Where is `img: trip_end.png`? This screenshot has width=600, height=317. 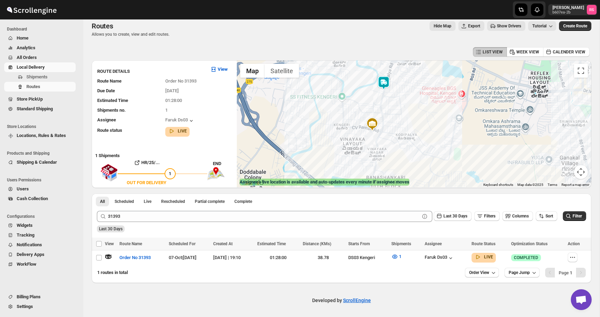 img: trip_end.png is located at coordinates (216, 174).